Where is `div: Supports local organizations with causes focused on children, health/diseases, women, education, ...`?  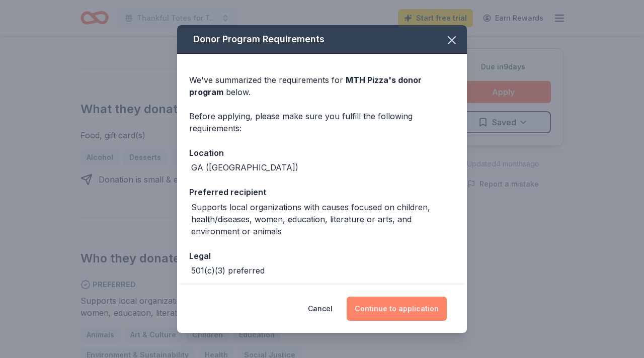
div: Supports local organizations with causes focused on children, health/diseases, women, education, ... is located at coordinates (323, 219).